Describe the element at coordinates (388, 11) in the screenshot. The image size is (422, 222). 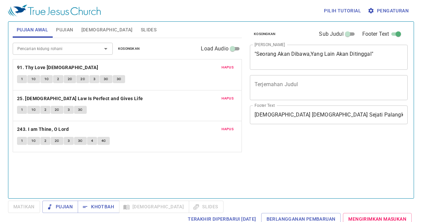
I see `span: Pengaturan` at that location.